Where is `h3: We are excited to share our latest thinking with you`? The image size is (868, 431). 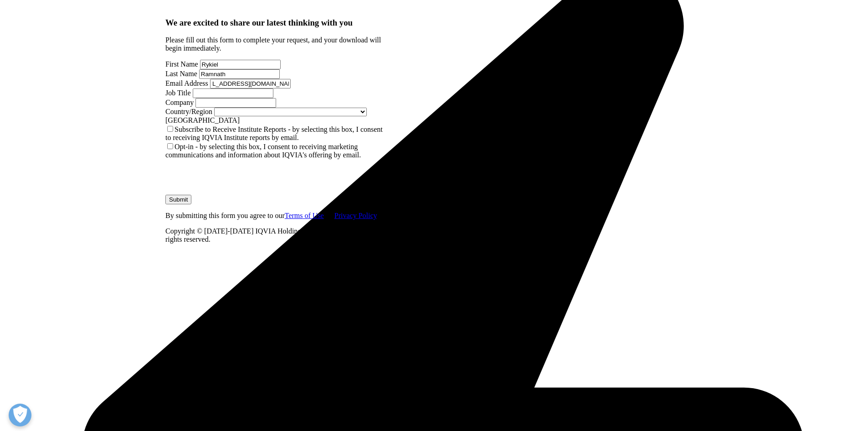 h3: We are excited to share our latest thinking with you is located at coordinates (276, 23).